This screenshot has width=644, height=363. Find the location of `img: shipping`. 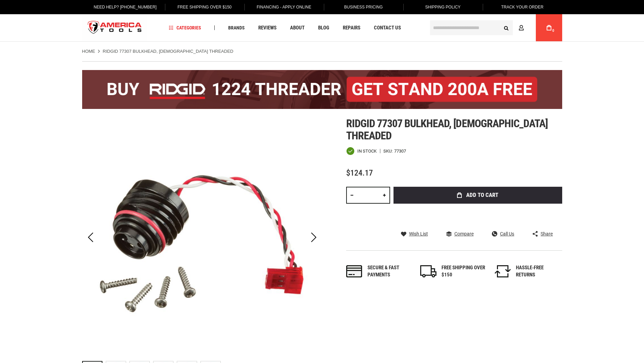

img: shipping is located at coordinates (428, 272).